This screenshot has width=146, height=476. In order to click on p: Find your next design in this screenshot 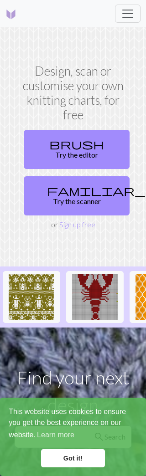, I will do `click(73, 391)`.